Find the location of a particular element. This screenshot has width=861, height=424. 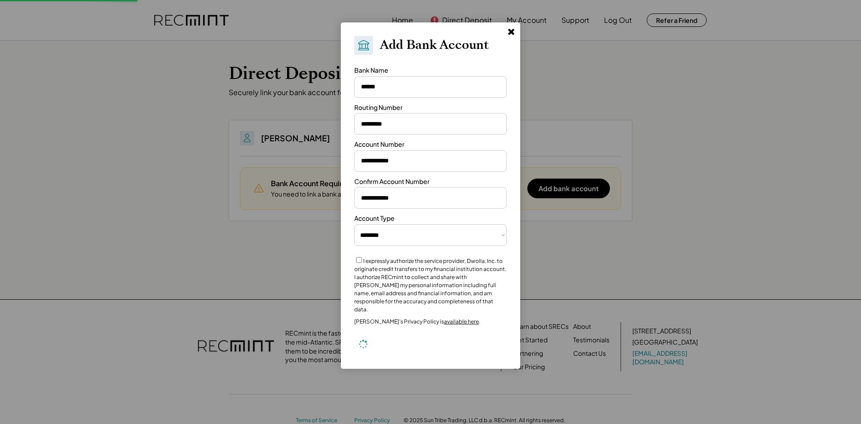

div: Account Number is located at coordinates (379, 144).